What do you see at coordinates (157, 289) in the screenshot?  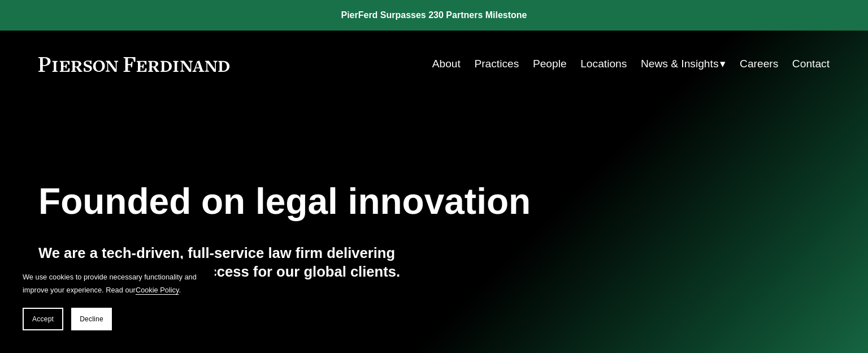 I see `a: Cookie Policy` at bounding box center [157, 289].